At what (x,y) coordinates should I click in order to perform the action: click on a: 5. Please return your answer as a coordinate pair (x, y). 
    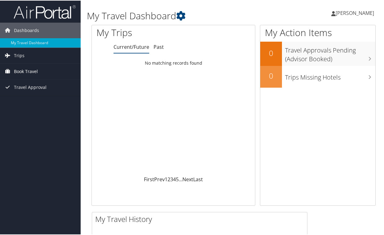
    Looking at the image, I should click on (177, 179).